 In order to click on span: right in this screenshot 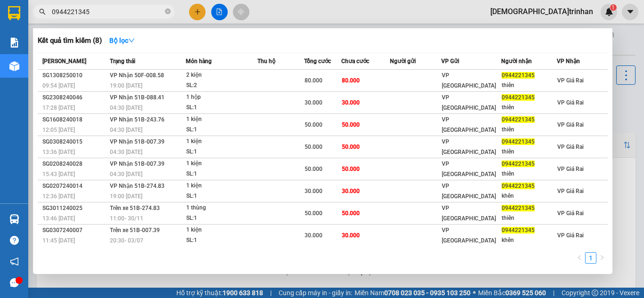, I will do `click(602, 258)`.